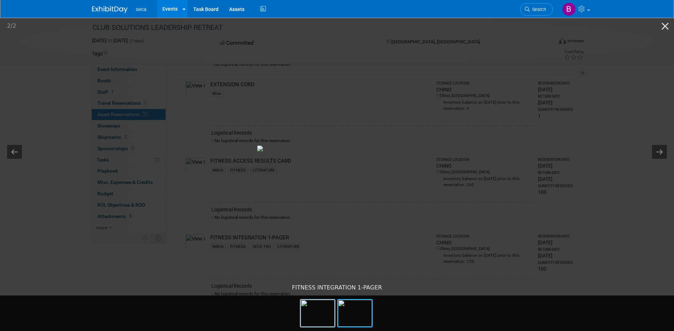 Image resolution: width=674 pixels, height=331 pixels. Describe the element at coordinates (337, 148) in the screenshot. I see `img: FITNESS INTEGRATION 1-PAGER` at that location.